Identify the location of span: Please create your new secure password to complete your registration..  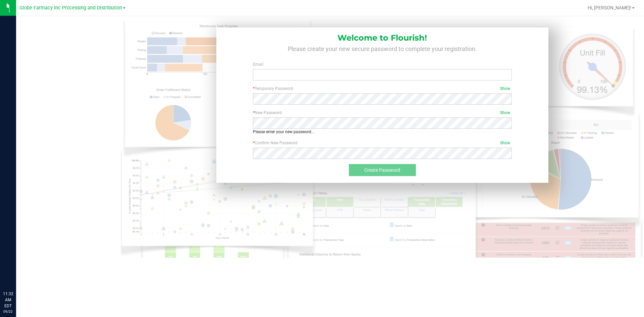
(382, 48).